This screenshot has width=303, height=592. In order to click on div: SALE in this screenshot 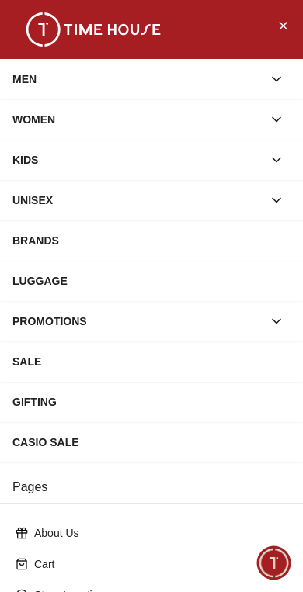, I will do `click(151, 362)`.